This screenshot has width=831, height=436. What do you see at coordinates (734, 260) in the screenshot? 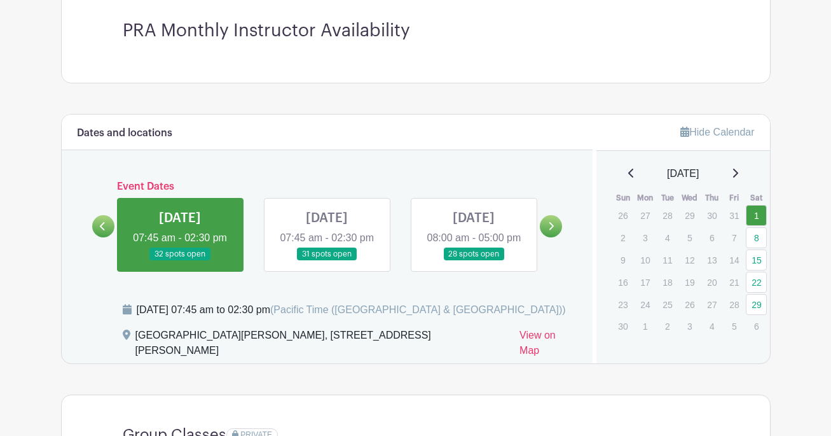
I see `p: 14` at bounding box center [734, 260].